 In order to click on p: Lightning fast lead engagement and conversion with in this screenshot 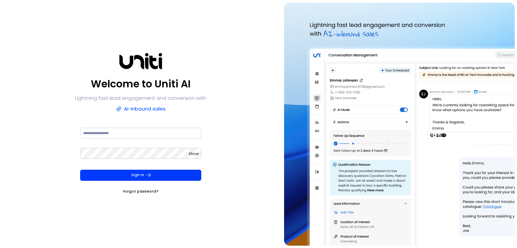, I will do `click(141, 98)`.